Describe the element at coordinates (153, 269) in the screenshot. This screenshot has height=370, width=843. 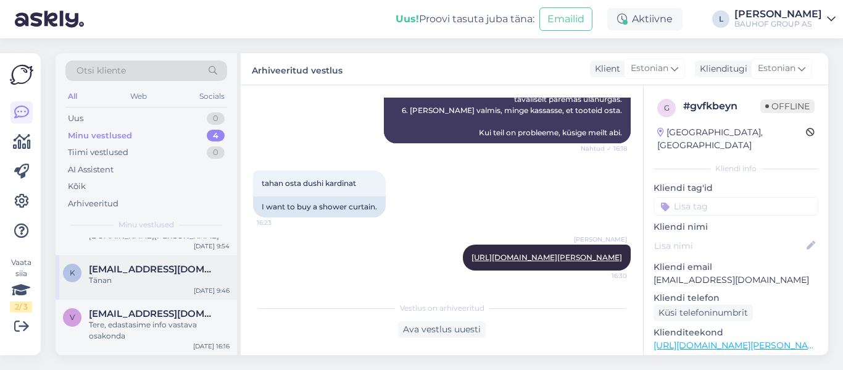
I see `span: kirstit@gmail.com` at that location.